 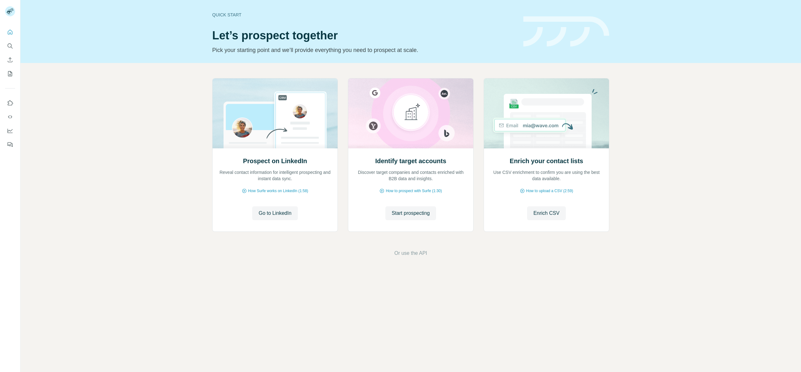 I want to click on span: How to prospect with Surfe (1:30), so click(x=414, y=191).